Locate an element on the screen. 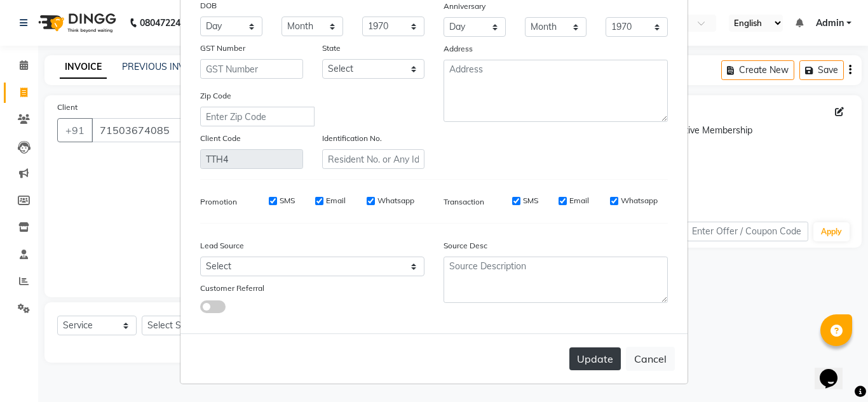 This screenshot has height=402, width=868. label: Zip Code is located at coordinates (216, 96).